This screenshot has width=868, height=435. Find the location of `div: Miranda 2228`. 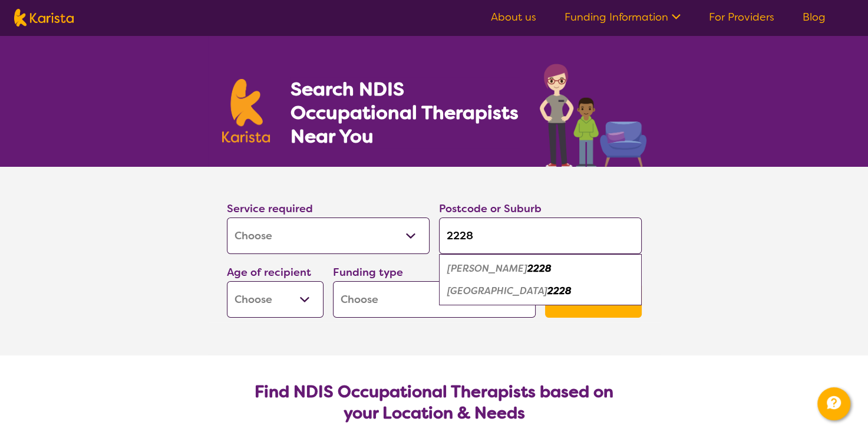

div: Miranda 2228 is located at coordinates (541, 269).